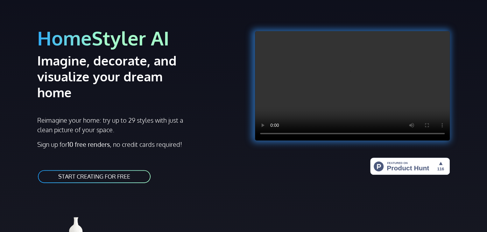 The height and width of the screenshot is (232, 487). I want to click on p: Sign up for , no credit cards required!, so click(139, 145).